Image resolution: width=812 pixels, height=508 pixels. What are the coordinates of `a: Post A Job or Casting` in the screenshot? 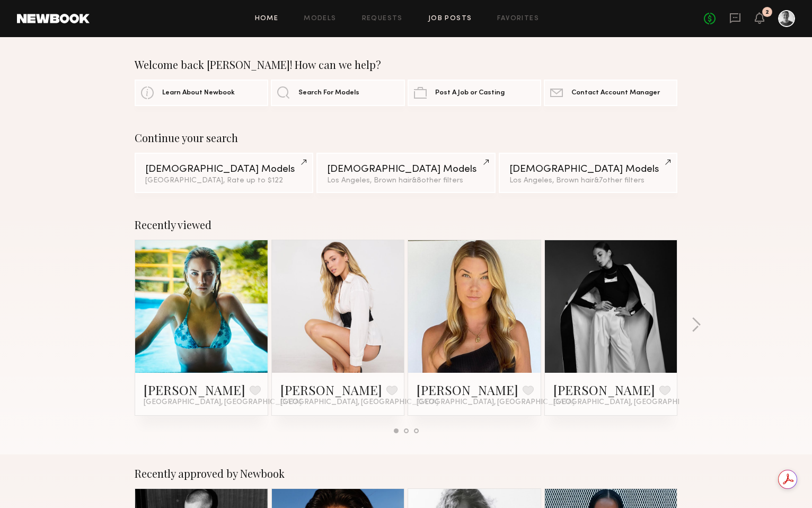 It's located at (475, 92).